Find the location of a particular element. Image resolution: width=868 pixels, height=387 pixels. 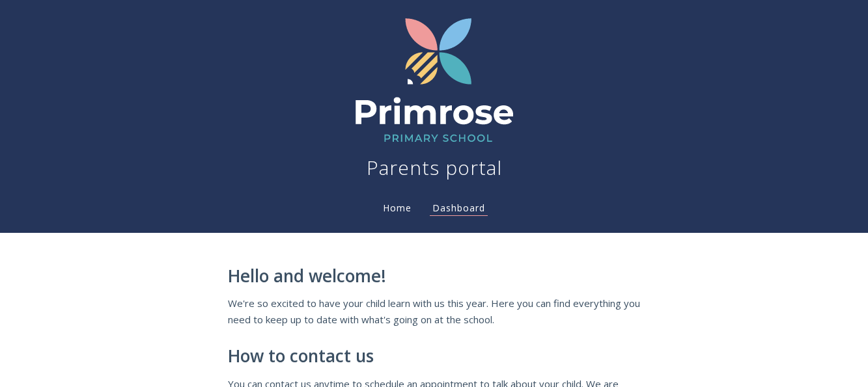

a: Dashboard is located at coordinates (459, 209).